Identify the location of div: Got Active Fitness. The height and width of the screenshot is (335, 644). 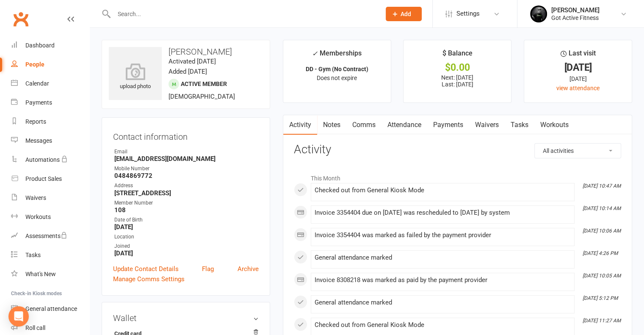
(575, 17).